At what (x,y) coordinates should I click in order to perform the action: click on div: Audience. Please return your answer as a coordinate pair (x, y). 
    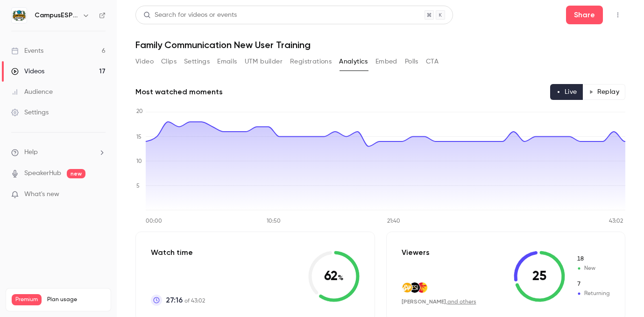
    Looking at the image, I should click on (31, 92).